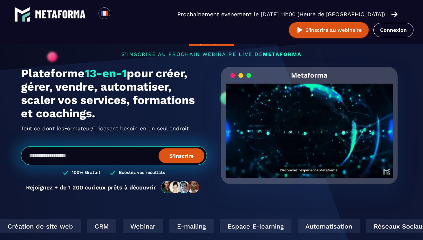 The width and height of the screenshot is (423, 240). I want to click on div: Automatisation, so click(328, 227).